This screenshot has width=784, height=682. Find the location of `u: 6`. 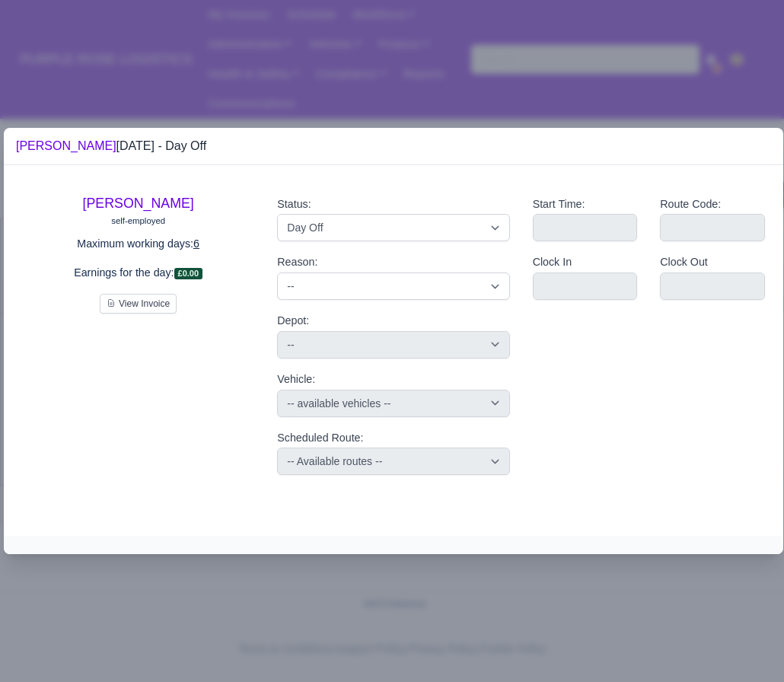

u: 6 is located at coordinates (196, 244).